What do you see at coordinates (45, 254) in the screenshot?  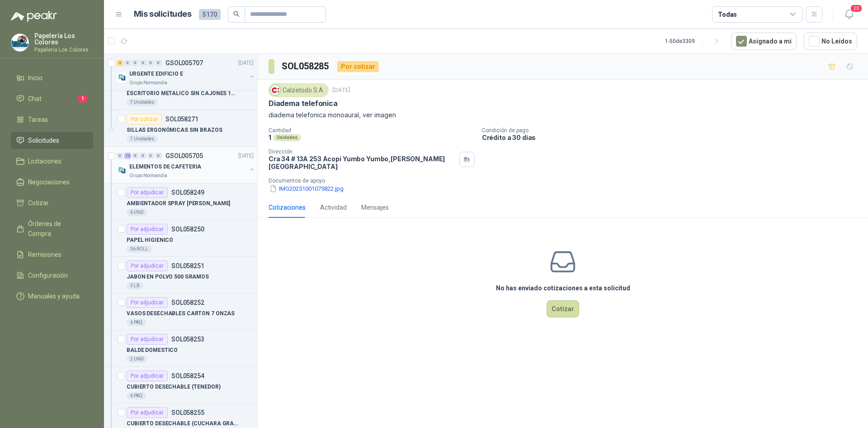 I see `span: Remisiones` at bounding box center [45, 254].